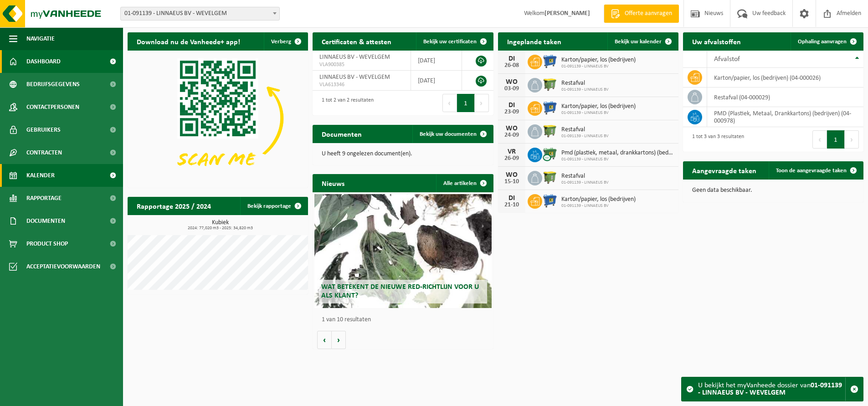 The image size is (868, 406). I want to click on div: 24-09, so click(511, 136).